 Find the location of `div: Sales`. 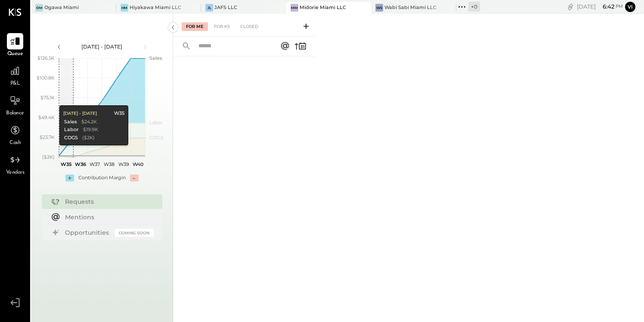

div: Sales is located at coordinates (70, 122).